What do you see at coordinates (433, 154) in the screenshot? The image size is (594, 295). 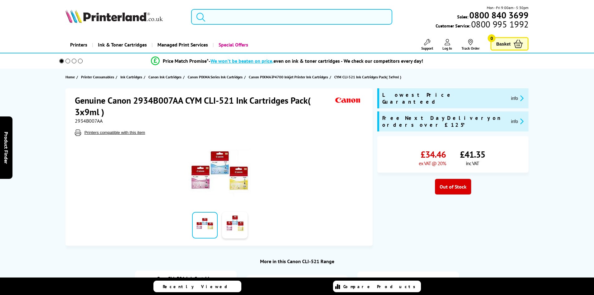 I see `span: £34.46` at bounding box center [433, 154].